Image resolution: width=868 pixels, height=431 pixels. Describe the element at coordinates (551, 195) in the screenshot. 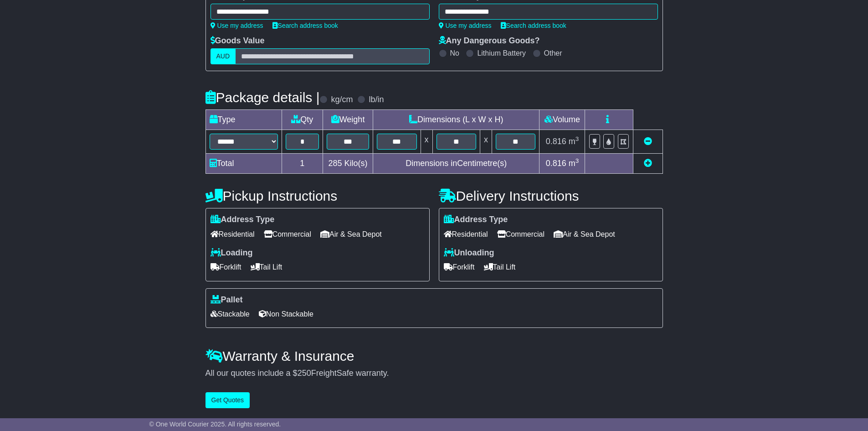

I see `h4: Delivery Instructions` at that location.